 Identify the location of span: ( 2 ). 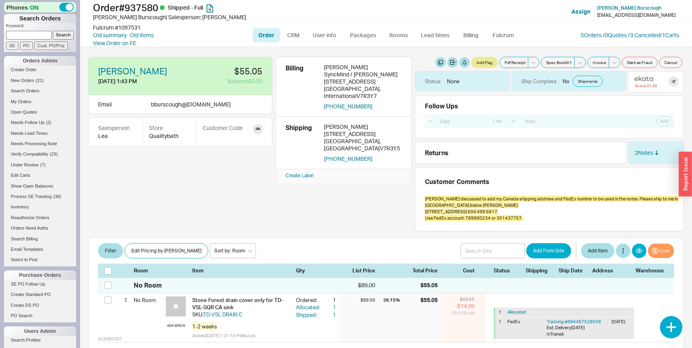
(48, 123).